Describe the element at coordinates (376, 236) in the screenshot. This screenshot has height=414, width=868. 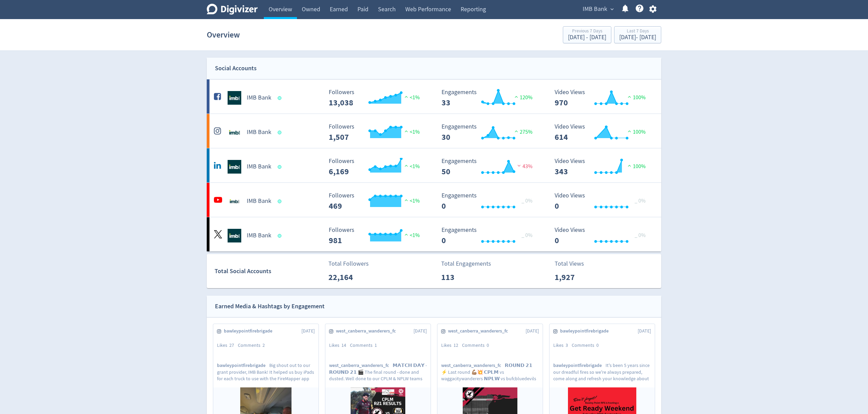
I see `svg: Followers 981` at that location.